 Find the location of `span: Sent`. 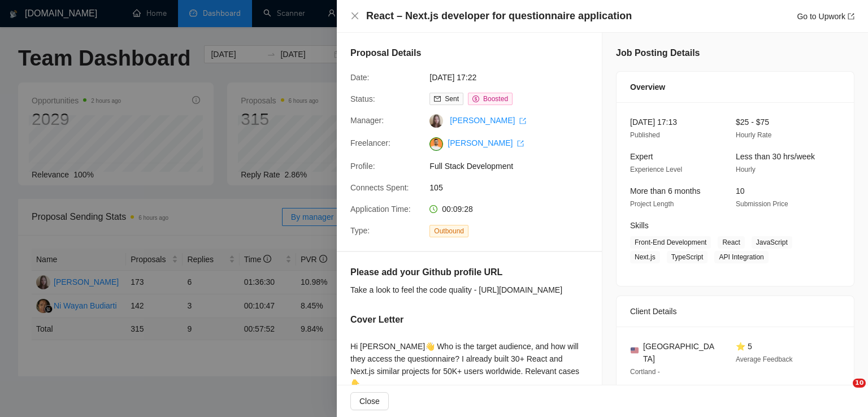

span: Sent is located at coordinates (452, 99).